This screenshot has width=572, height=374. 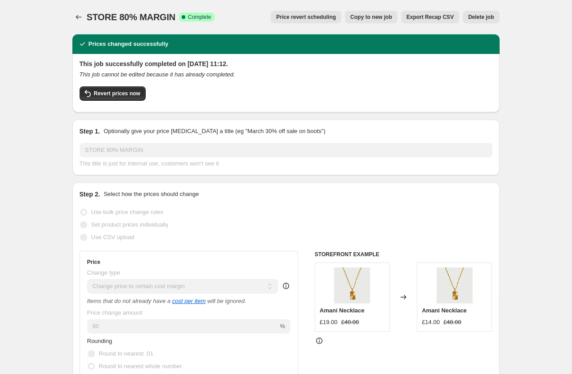 I want to click on input: 50, so click(x=182, y=326).